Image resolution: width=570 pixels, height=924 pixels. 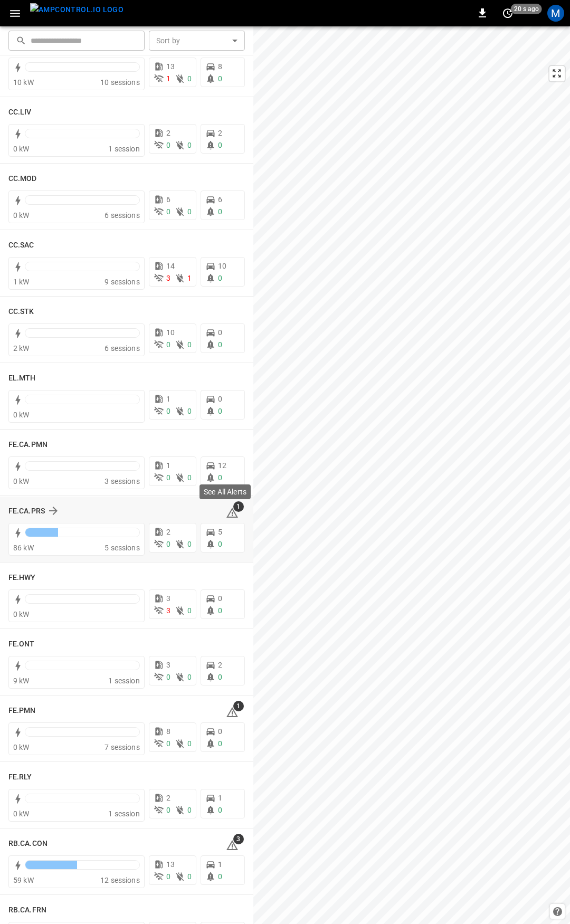 What do you see at coordinates (20, 113) in the screenshot?
I see `h6: CC.LIV` at bounding box center [20, 113].